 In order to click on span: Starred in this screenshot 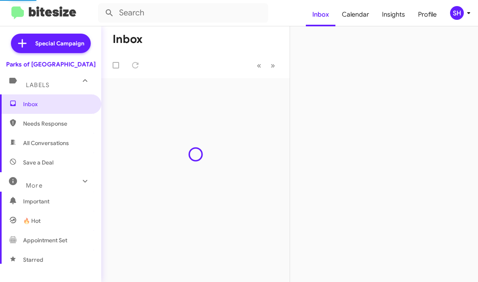, I will do `click(33, 260)`.